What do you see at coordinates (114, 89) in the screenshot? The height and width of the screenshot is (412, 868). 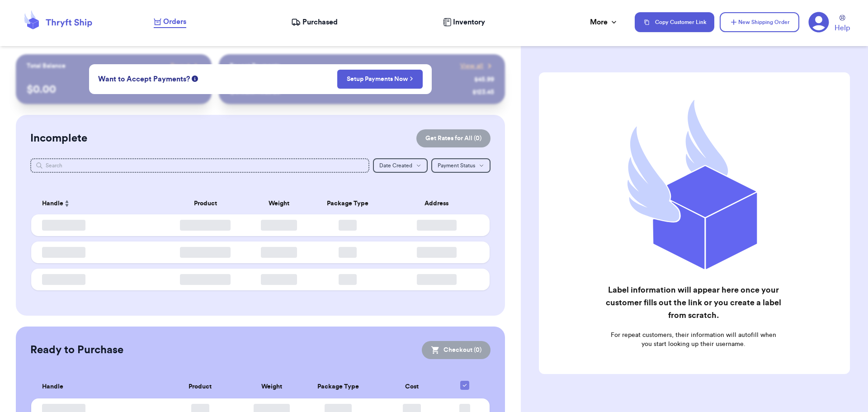 I see `p: $ 0.00` at bounding box center [114, 89].